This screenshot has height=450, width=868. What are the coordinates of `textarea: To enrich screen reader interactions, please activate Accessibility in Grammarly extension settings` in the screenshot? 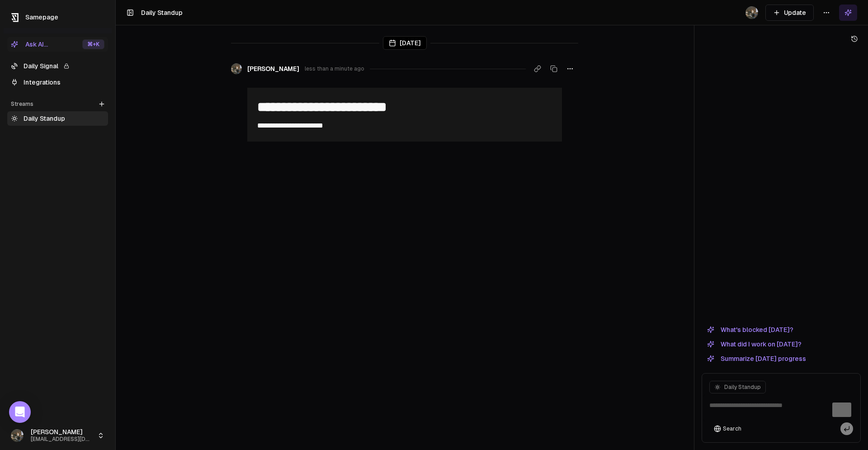 It's located at (782, 408).